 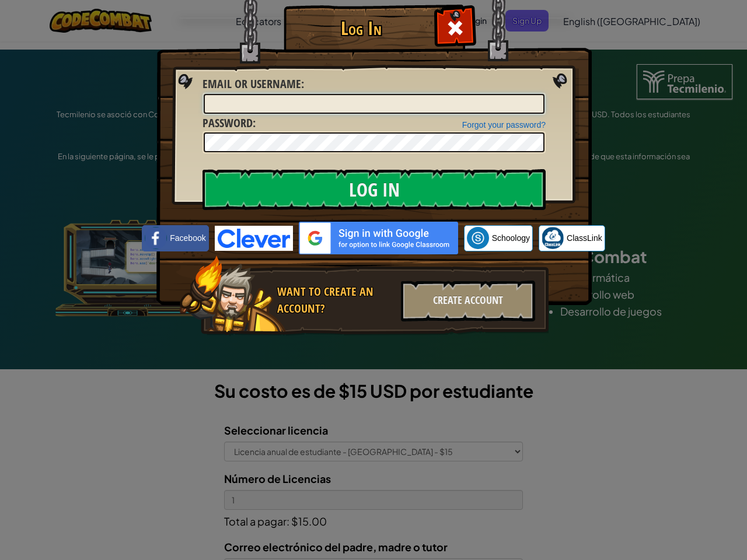 What do you see at coordinates (228, 122) in the screenshot?
I see `span: Password` at bounding box center [228, 122].